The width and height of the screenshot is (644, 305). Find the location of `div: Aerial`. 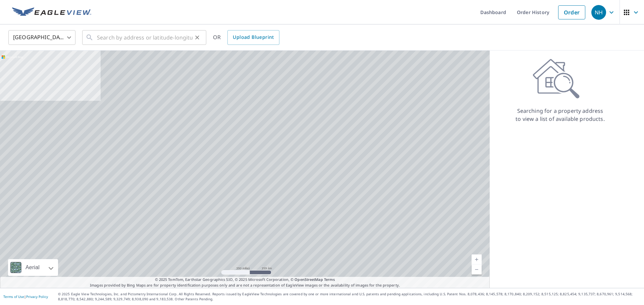

div: Aerial is located at coordinates (33, 268).